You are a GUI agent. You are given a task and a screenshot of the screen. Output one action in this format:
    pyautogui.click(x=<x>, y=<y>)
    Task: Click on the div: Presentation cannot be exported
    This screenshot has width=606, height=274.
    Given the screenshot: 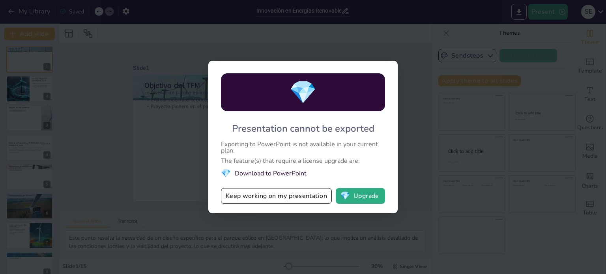 What is the action you would take?
    pyautogui.click(x=303, y=129)
    